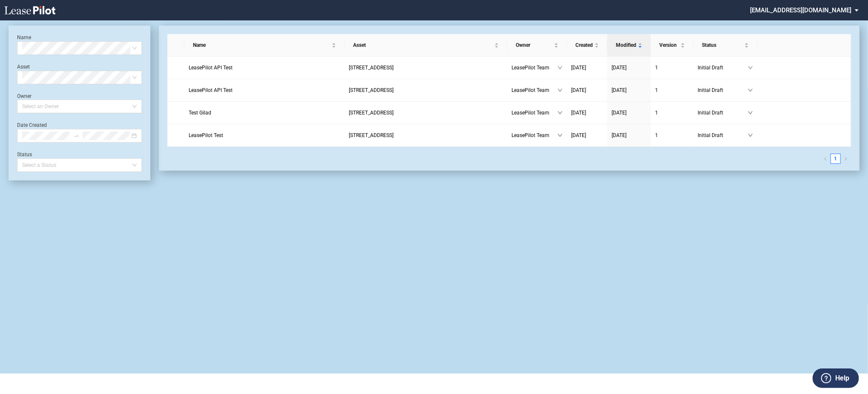 Image resolution: width=868 pixels, height=394 pixels. Describe the element at coordinates (262, 45) in the screenshot. I see `span: Name` at that location.